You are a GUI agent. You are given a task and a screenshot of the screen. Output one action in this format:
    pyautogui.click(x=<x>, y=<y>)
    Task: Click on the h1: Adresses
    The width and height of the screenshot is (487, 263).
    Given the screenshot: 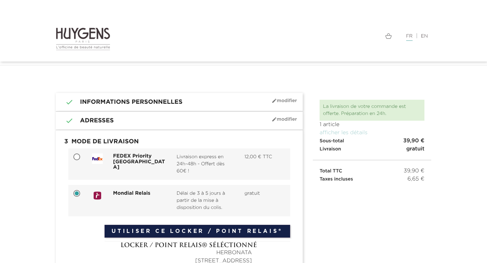 What is the action you would take?
    pyautogui.click(x=179, y=121)
    